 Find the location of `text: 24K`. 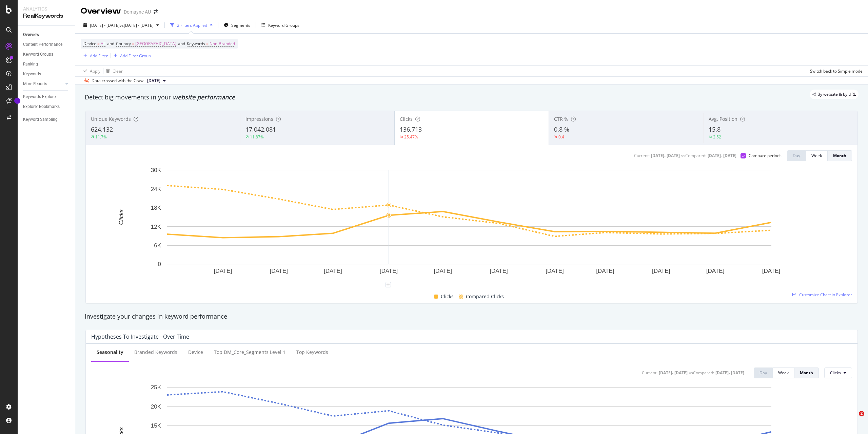

text: 24K is located at coordinates (156, 188).